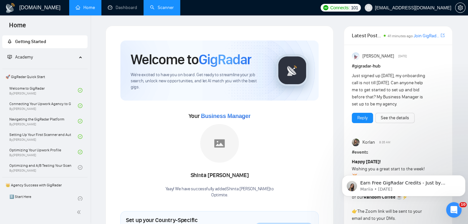  I want to click on p: Optimite ., so click(219, 195).